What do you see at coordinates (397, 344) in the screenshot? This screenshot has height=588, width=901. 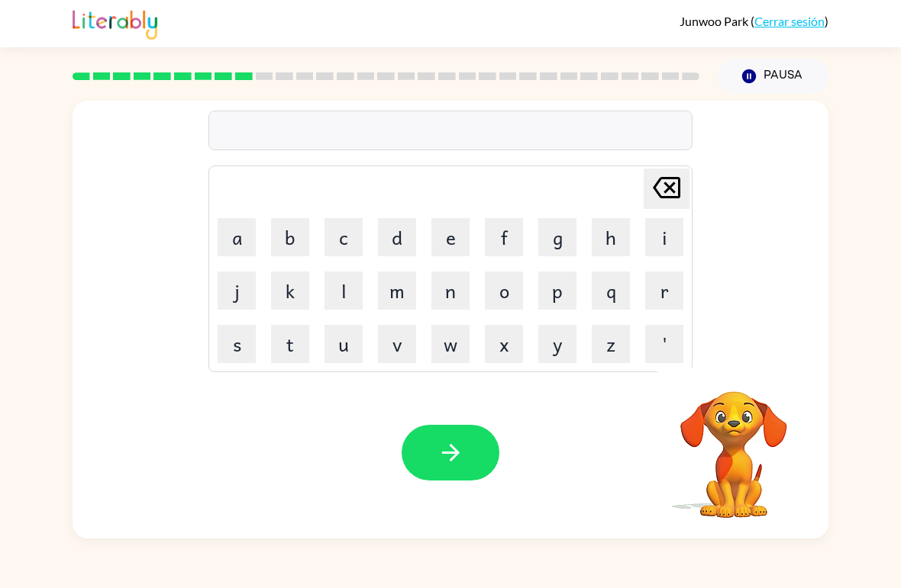 I see `button: v` at bounding box center [397, 344].